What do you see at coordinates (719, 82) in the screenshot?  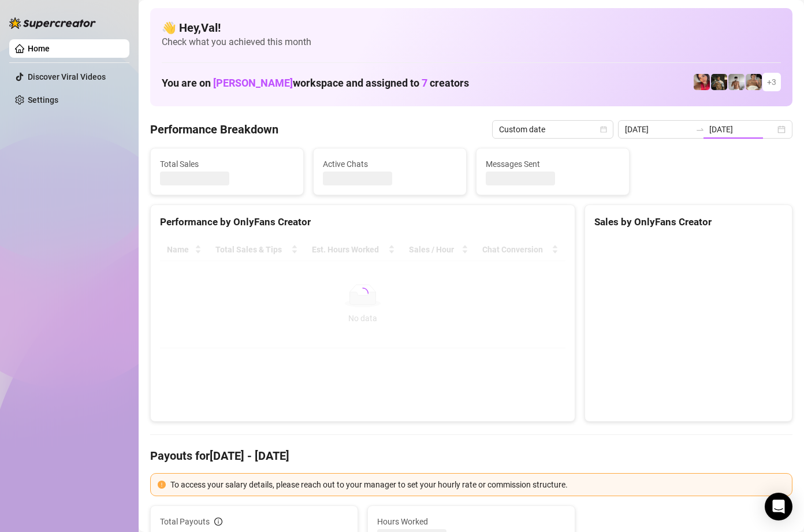 I see `img: Tony` at bounding box center [719, 82].